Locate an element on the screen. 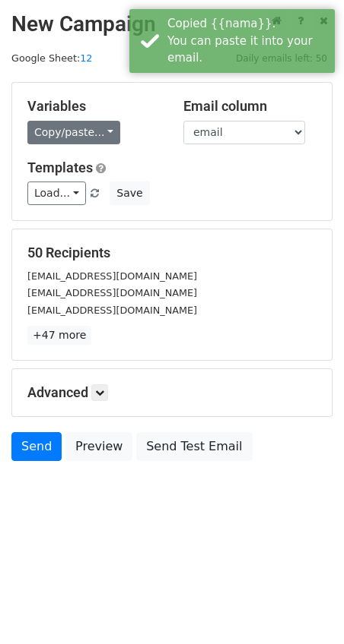 Image resolution: width=344 pixels, height=644 pixels. a: Templates is located at coordinates (60, 167).